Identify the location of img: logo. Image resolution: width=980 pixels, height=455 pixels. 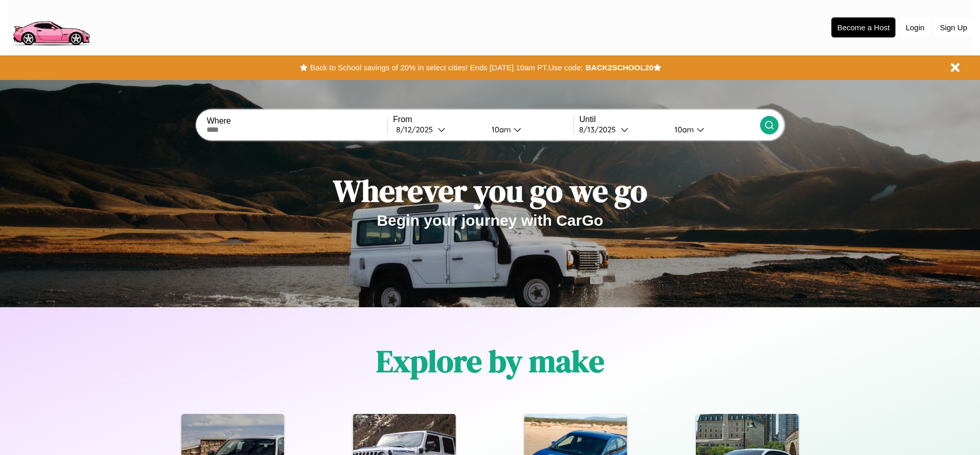
(51, 26).